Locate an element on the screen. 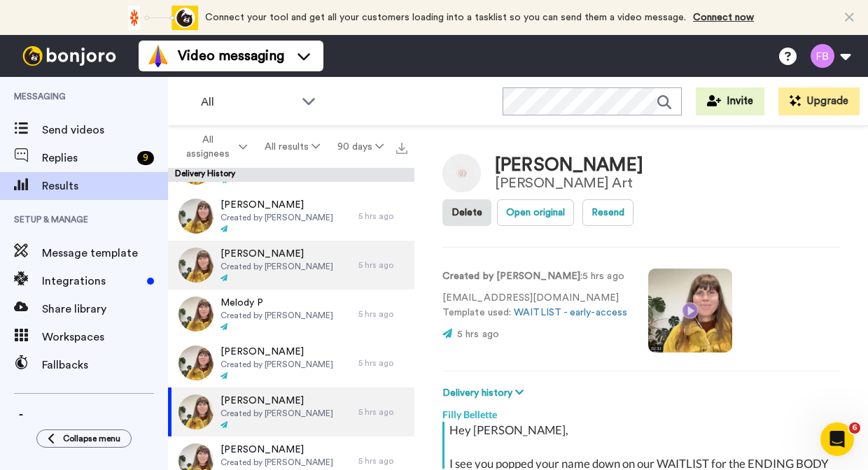 The width and height of the screenshot is (868, 470). span: Video messaging is located at coordinates (231, 56).